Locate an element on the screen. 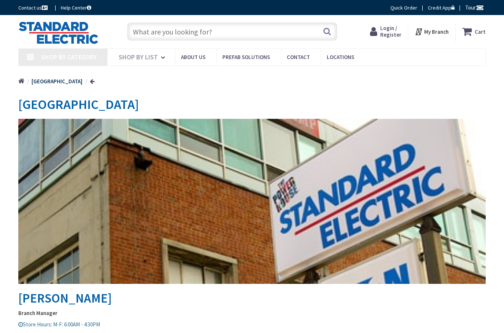  input: What are you looking for? is located at coordinates (232, 31).